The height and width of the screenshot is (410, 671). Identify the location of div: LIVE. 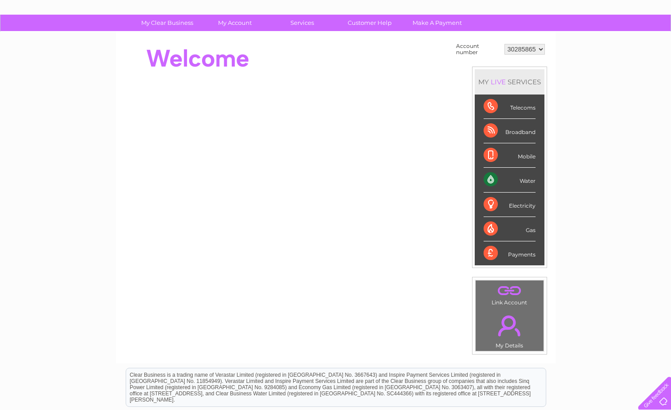
(498, 82).